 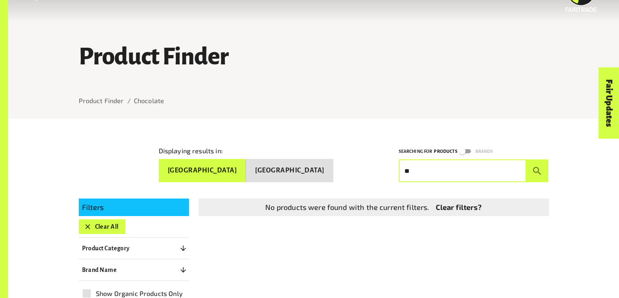 I want to click on p: Brand Name, so click(x=100, y=270).